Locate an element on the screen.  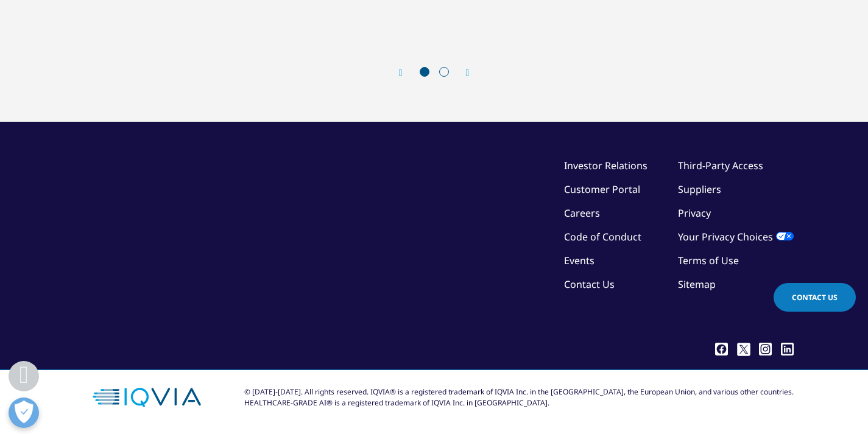
a: Sitemap is located at coordinates (696, 284).